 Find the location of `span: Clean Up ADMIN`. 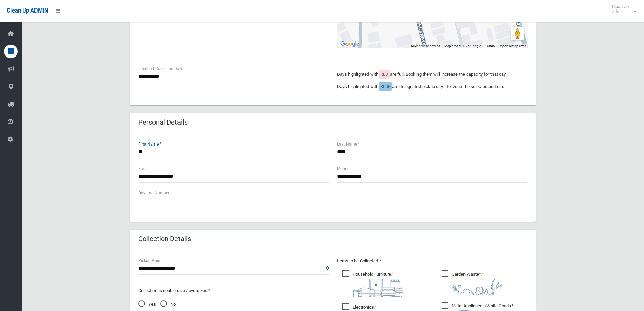

span: Clean Up ADMIN is located at coordinates (27, 11).